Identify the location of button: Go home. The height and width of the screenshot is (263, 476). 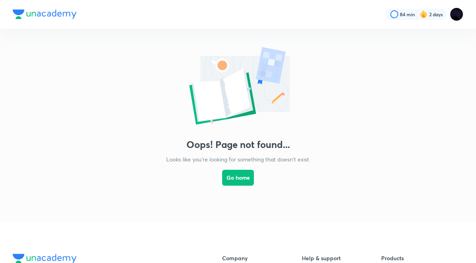
(238, 178).